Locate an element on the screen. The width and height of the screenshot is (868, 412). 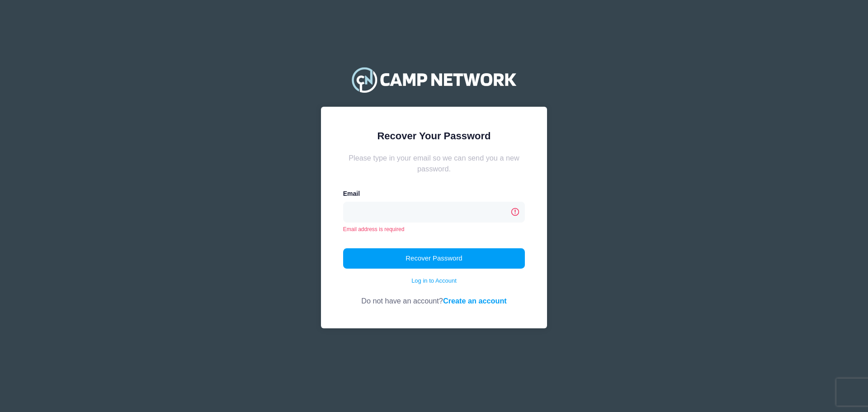
a: Create an account is located at coordinates (475, 301).